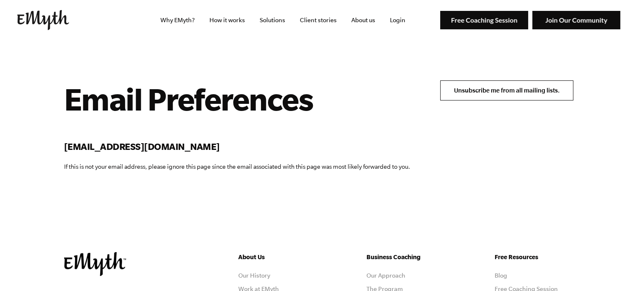 The image size is (637, 291). Describe the element at coordinates (501, 275) in the screenshot. I see `a: Blog` at that location.